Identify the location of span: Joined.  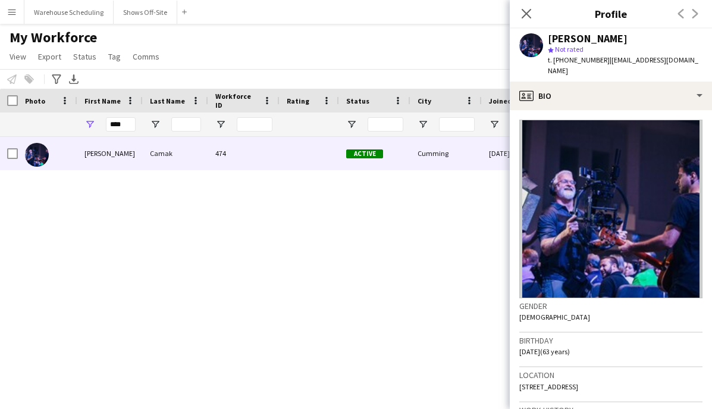
(500, 101).